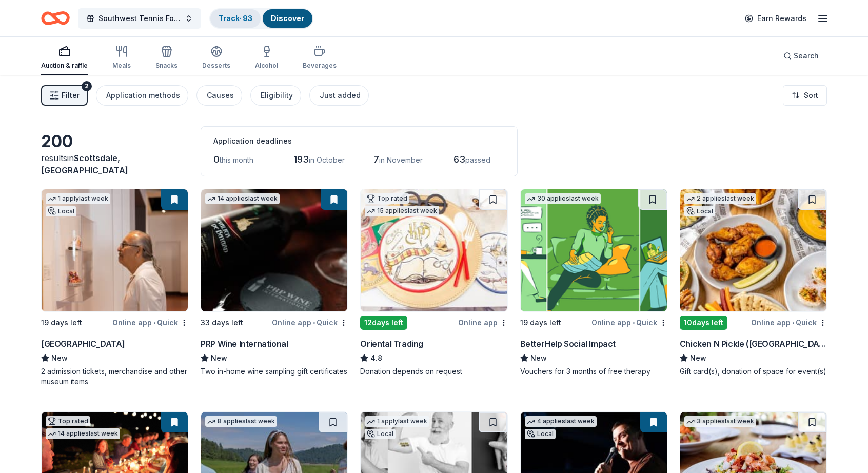 This screenshot has width=868, height=473. Describe the element at coordinates (244, 344) in the screenshot. I see `div: PRP Wine International` at that location.